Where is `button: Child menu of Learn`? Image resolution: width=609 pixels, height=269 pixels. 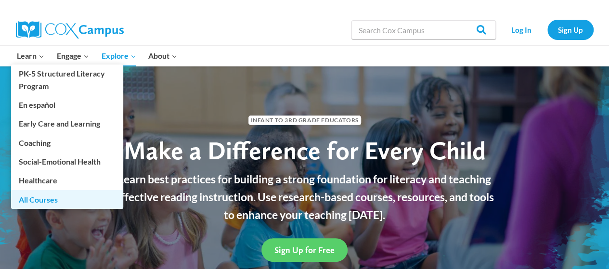
button: Child menu of Learn is located at coordinates (31, 56).